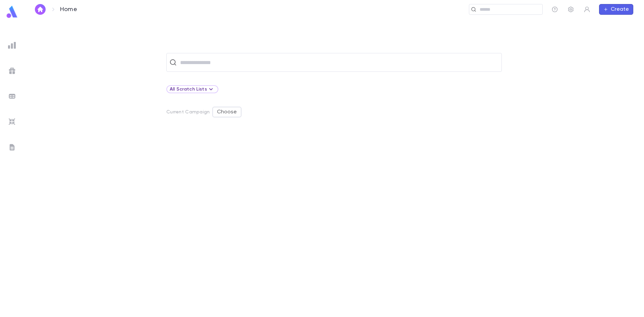 This screenshot has width=644, height=317. Describe the element at coordinates (40, 10) in the screenshot. I see `img: home_white.a664292cf8c1dea59945f0da9f25487c.svg` at that location.